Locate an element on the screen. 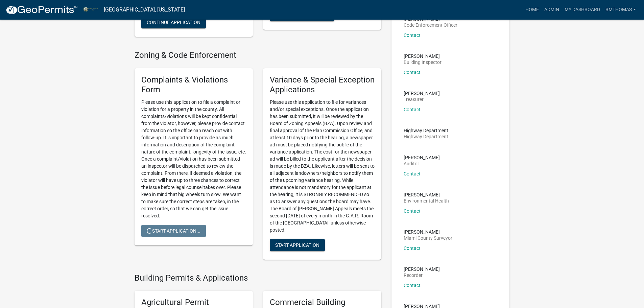 This screenshot has height=308, width=644. h5: Complaints & Violations Form is located at coordinates (194, 85).